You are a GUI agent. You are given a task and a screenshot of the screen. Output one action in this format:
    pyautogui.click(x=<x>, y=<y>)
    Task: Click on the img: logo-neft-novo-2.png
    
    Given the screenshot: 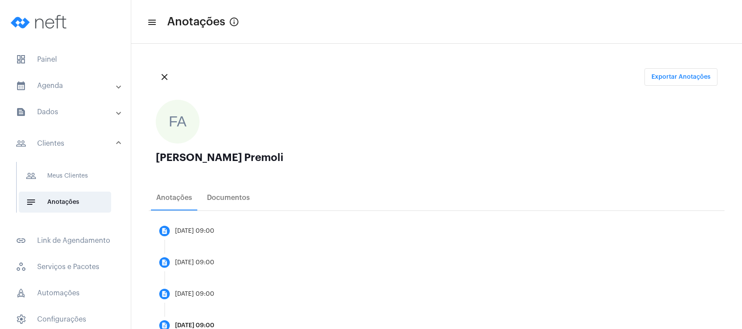 What is the action you would take?
    pyautogui.click(x=40, y=22)
    